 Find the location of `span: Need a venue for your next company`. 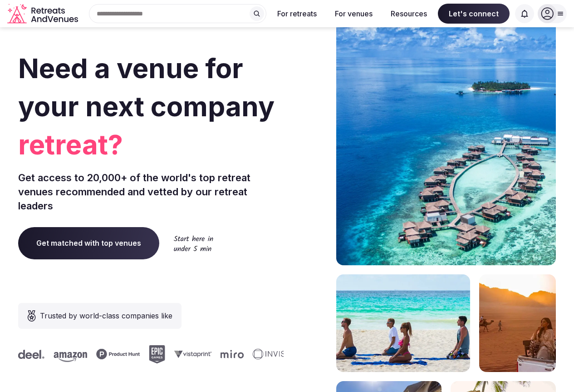

span: Need a venue for your next company is located at coordinates (146, 87).